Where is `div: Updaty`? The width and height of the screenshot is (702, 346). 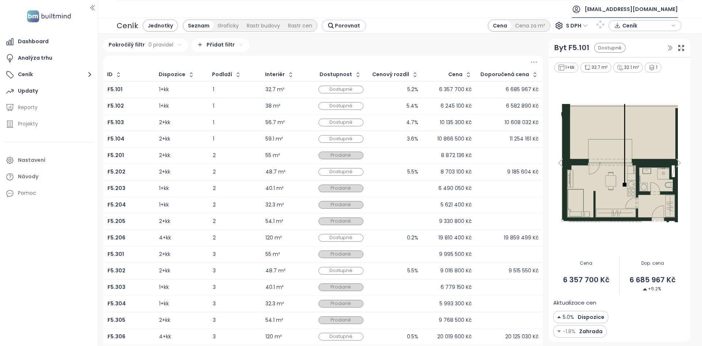
div: Updaty is located at coordinates (28, 91).